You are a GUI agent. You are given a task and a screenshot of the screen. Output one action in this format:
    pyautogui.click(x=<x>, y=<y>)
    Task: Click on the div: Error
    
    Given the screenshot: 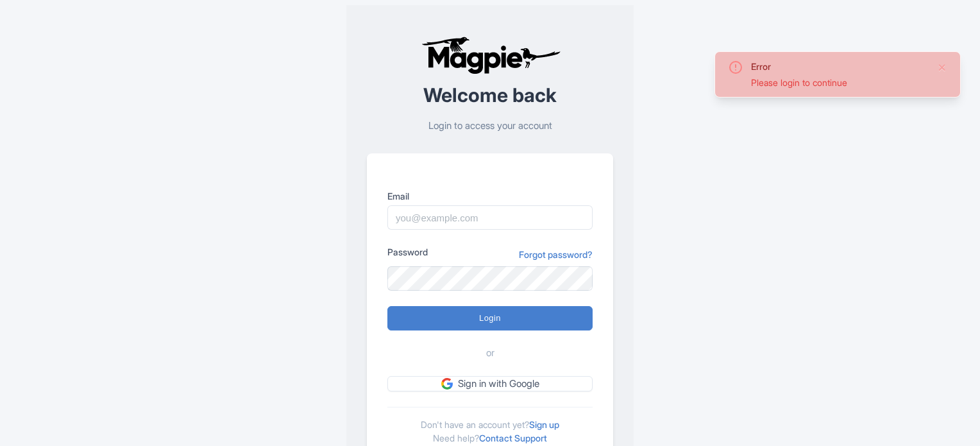 What is the action you would take?
    pyautogui.click(x=839, y=66)
    